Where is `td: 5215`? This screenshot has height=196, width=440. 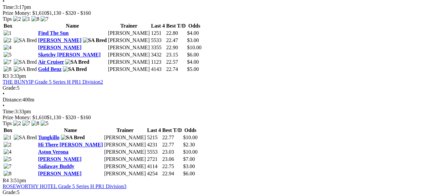 td: 5215 is located at coordinates (154, 137).